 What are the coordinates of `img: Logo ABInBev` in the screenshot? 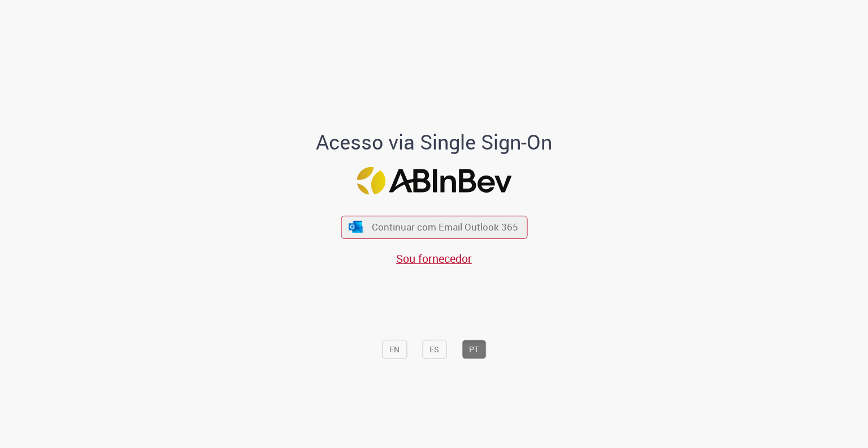 It's located at (434, 180).